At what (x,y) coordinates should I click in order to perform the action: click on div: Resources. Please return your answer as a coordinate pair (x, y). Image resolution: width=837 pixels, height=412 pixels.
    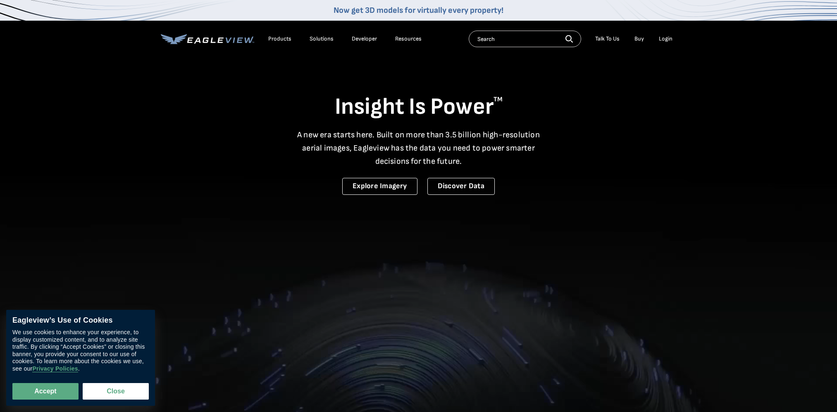
    Looking at the image, I should click on (408, 39).